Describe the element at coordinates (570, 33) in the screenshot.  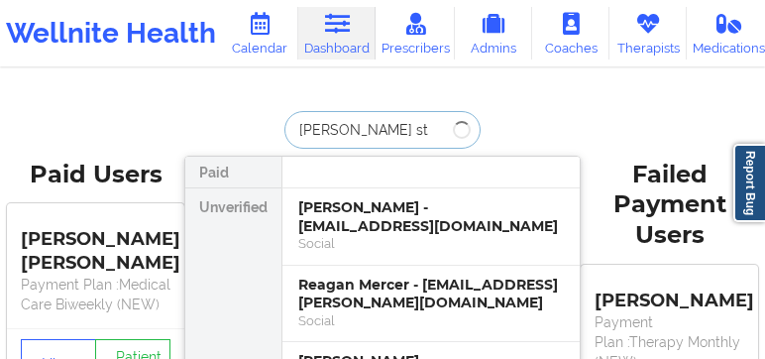
I see `a: Coaches` at that location.